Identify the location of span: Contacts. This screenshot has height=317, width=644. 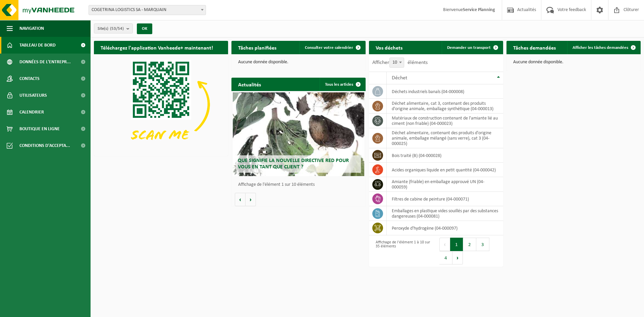
(30, 79).